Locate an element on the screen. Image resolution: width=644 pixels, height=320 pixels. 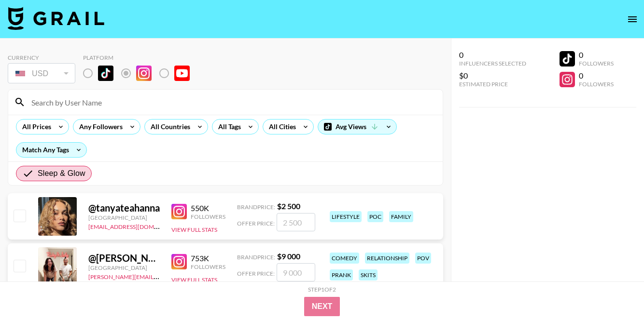
div: Influencers Selected is located at coordinates (492, 63).